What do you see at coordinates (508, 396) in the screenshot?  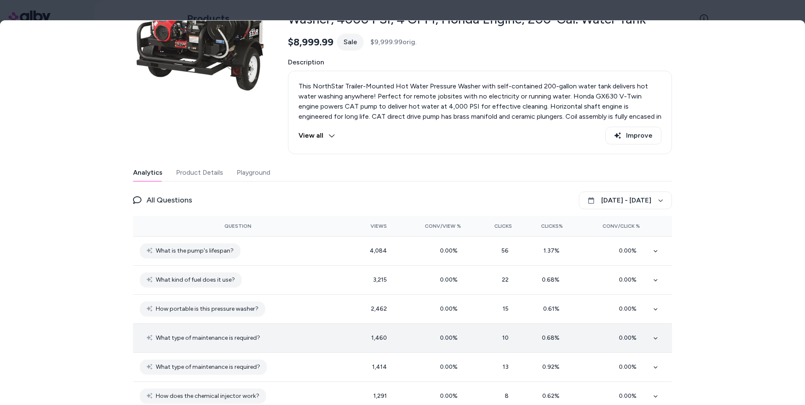 I see `span: 8` at bounding box center [508, 396].